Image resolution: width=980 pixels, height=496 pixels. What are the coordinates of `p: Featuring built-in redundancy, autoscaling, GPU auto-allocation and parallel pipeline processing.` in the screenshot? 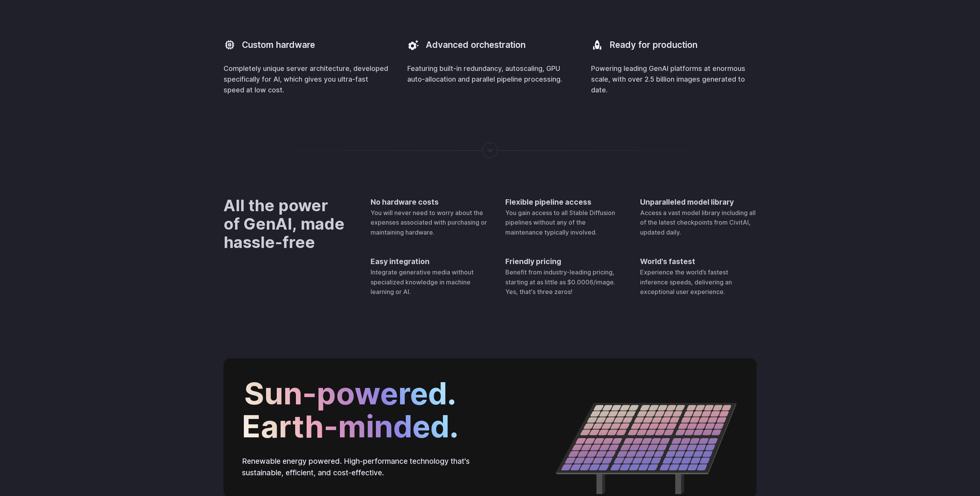 It's located at (490, 74).